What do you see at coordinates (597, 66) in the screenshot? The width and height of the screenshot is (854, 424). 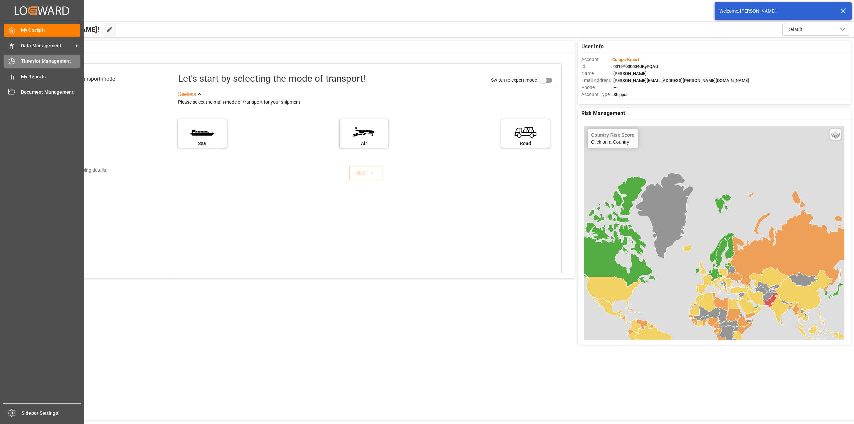 I see `span: Id` at bounding box center [597, 66].